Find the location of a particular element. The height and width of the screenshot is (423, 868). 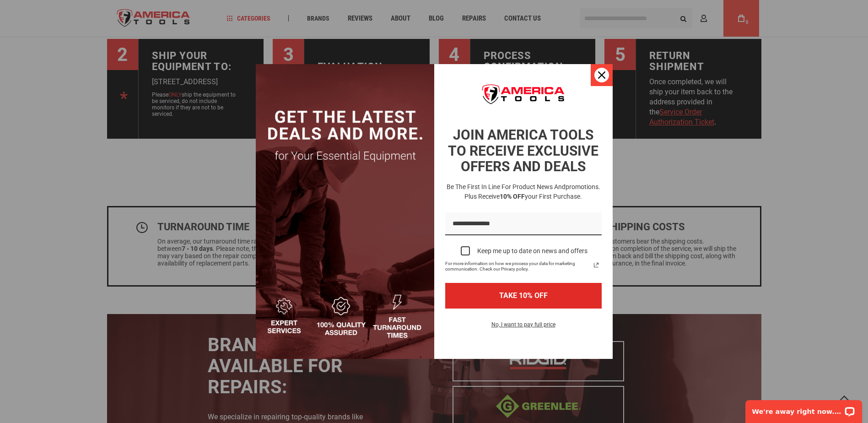

svg: close icon is located at coordinates (602, 75).